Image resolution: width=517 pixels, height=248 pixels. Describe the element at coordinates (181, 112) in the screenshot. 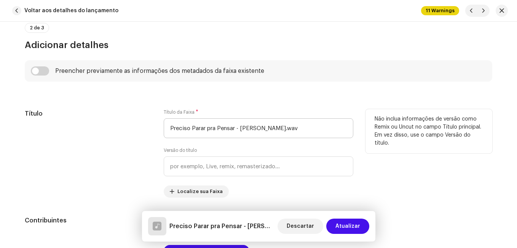

I see `label: Título da Faixa` at that location.